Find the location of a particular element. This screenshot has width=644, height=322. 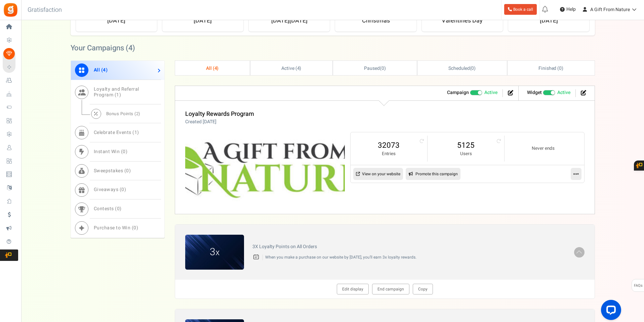

span: A Gift From Nature is located at coordinates (610, 9).